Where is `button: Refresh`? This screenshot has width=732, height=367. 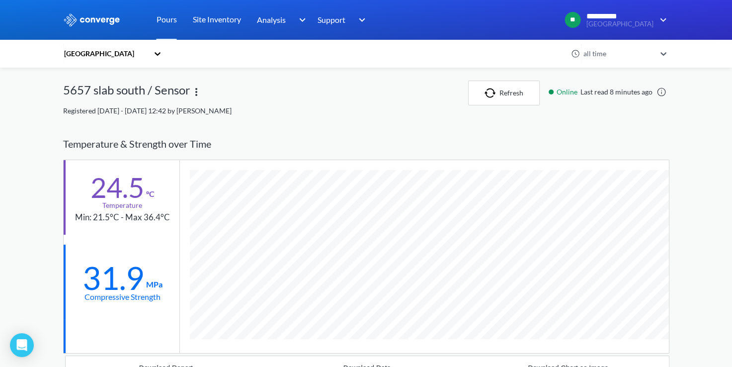
button: Refresh is located at coordinates (504, 93).